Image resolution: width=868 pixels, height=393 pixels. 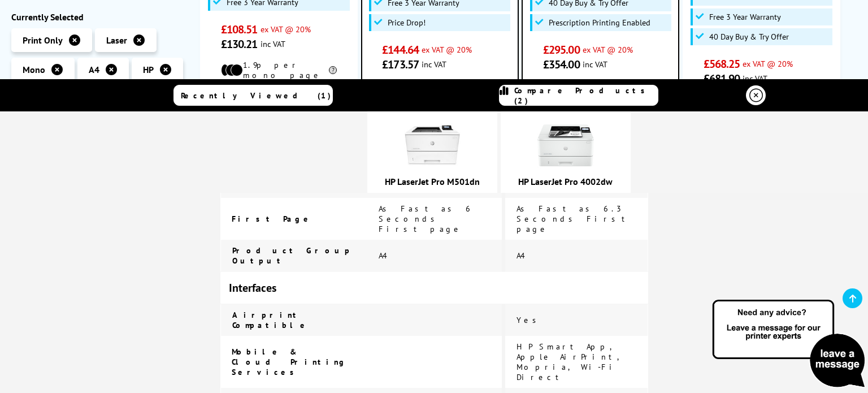 What do you see at coordinates (745, 17) in the screenshot?
I see `span: Free 3 Year Warranty` at bounding box center [745, 17].